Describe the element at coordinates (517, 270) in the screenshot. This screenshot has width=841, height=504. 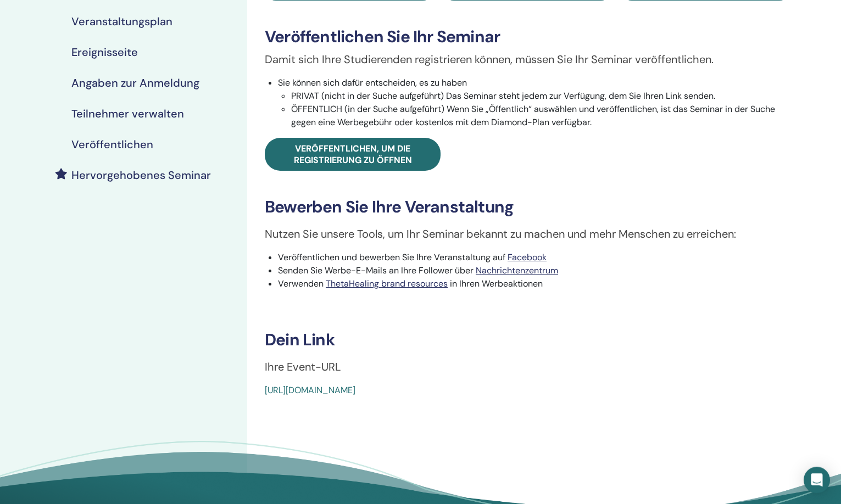
I see `a: Nachrichtenzentrum` at that location.